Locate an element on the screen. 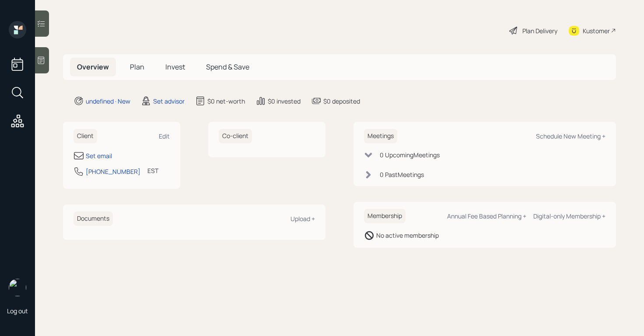 The width and height of the screenshot is (644, 336). div: Log out is located at coordinates (17, 311).